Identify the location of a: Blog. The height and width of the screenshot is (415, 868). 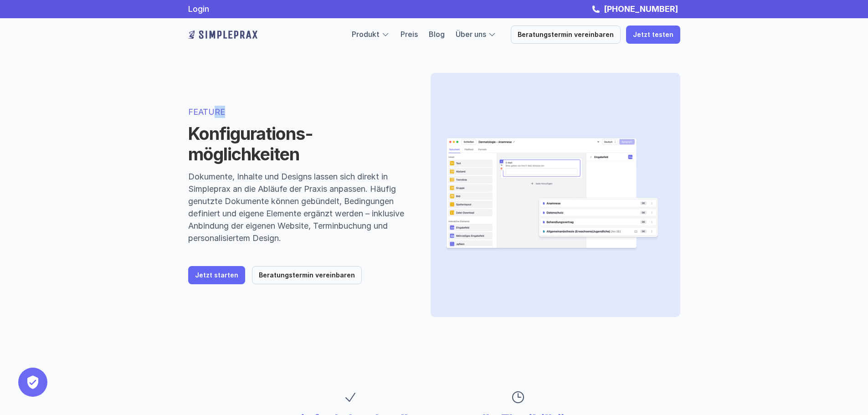
(436, 34).